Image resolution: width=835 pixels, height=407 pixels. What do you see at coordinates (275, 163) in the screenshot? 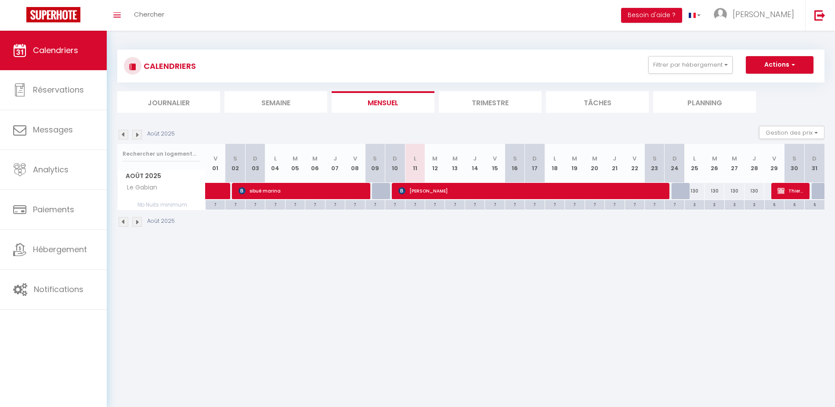
I see `th: 04` at bounding box center [275, 163].